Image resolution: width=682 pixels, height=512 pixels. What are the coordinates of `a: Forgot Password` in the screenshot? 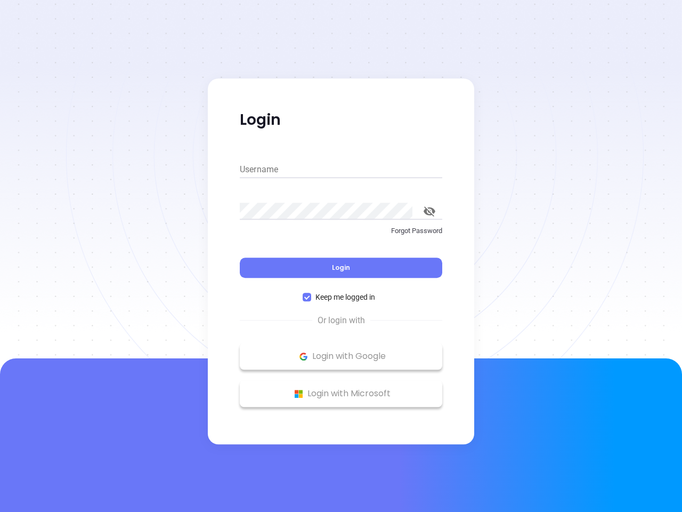 It's located at (341, 235).